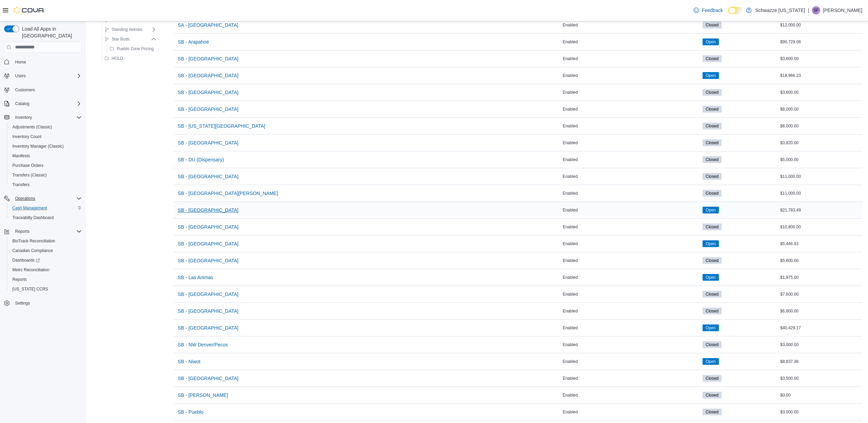 This screenshot has height=423, width=868. Describe the element at coordinates (46, 279) in the screenshot. I see `button: Reports` at that location.